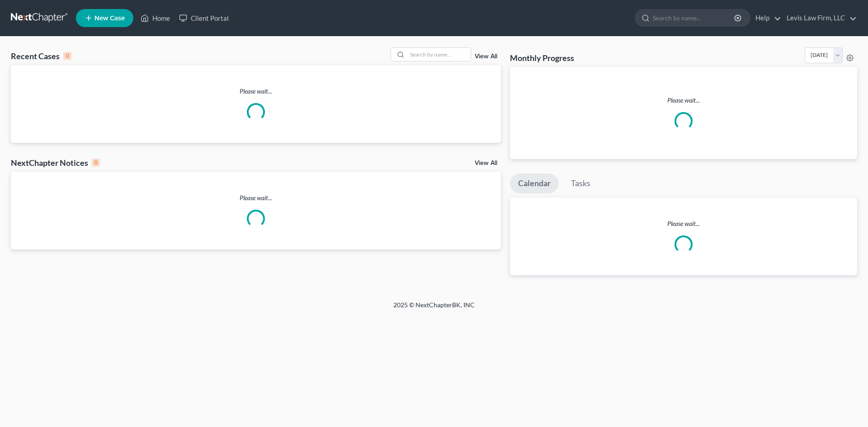 The width and height of the screenshot is (868, 427). I want to click on a: Tasks, so click(580, 183).